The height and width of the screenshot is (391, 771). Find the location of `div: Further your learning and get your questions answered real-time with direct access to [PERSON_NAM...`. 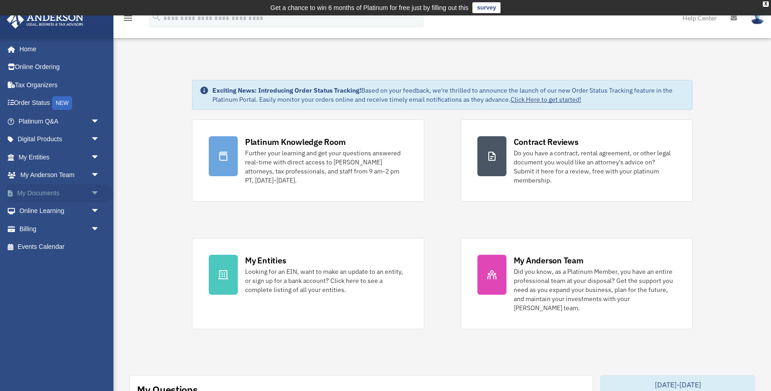

div: Further your learning and get your questions answered real-time with direct access to [PERSON_NAM... is located at coordinates (326, 167).